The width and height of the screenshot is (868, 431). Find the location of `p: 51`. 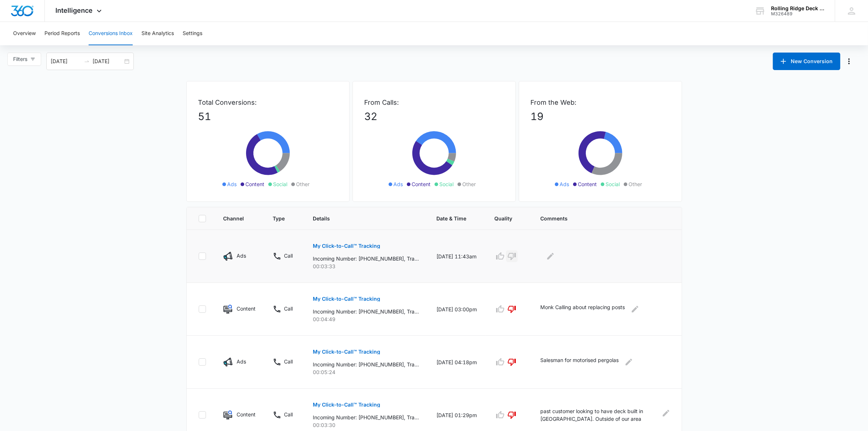

p: 51 is located at coordinates (268, 116).